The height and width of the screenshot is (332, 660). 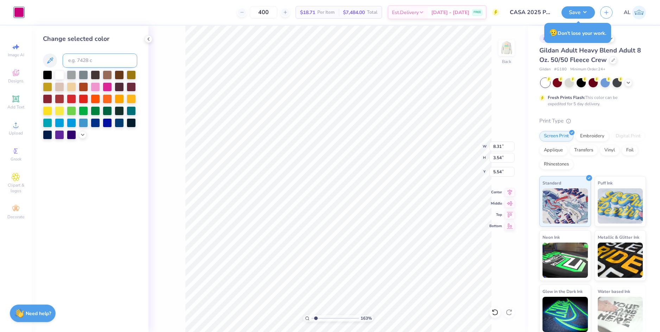 What do you see at coordinates (566, 97) in the screenshot?
I see `strong: Fresh Prints Flash:` at bounding box center [566, 97].